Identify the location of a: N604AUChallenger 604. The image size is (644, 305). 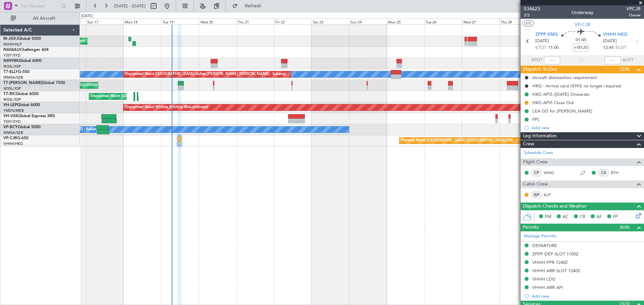
(26, 50).